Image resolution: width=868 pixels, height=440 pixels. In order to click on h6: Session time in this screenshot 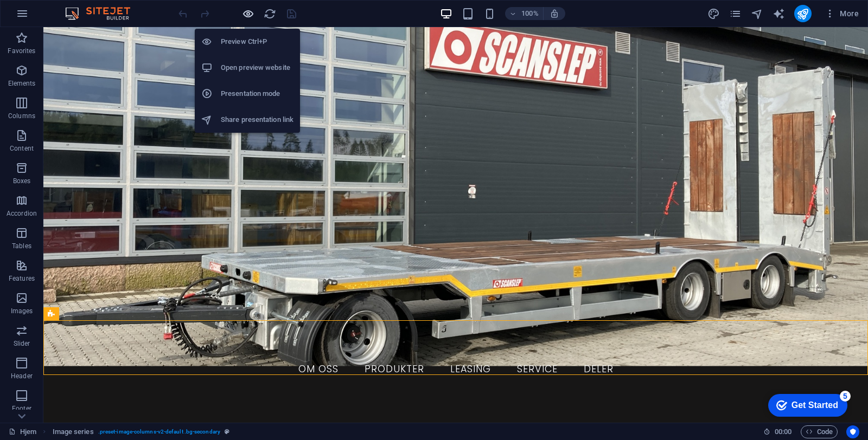, I will do `click(777, 432)`.